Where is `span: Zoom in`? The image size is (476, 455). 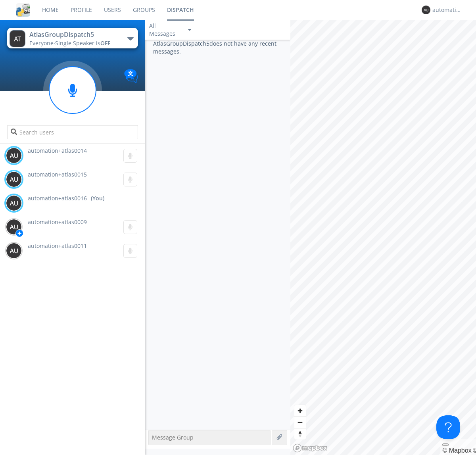
span: Zoom in is located at coordinates (300, 411).